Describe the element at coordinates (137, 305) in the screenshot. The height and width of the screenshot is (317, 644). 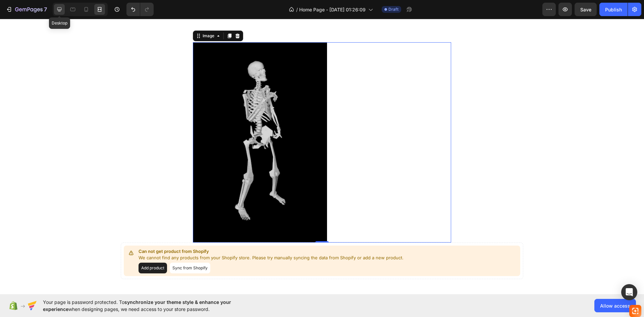
I see `span: synchronize your theme style & enhance your experience` at that location.